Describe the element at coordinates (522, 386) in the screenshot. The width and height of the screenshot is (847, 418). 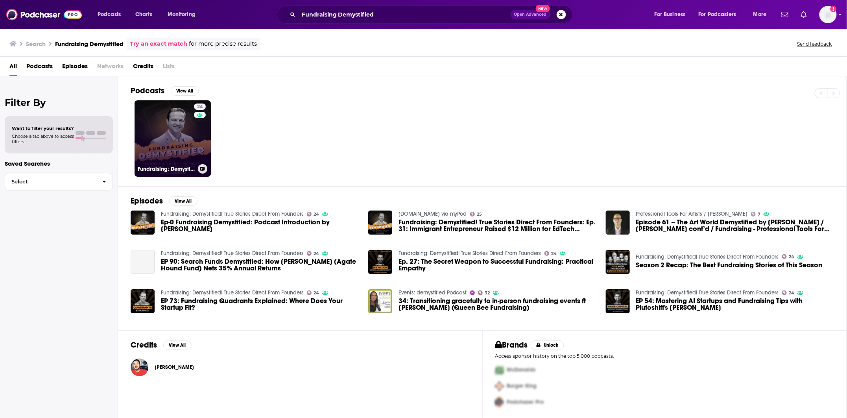
I see `span: Burger King` at that location.